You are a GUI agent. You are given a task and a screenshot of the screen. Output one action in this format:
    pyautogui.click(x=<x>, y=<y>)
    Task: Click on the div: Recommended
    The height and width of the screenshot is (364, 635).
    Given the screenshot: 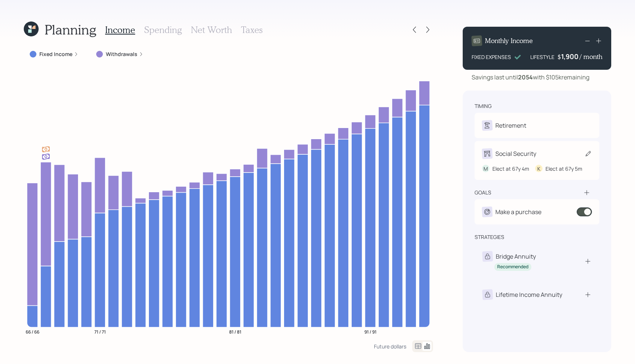 What is the action you would take?
    pyautogui.click(x=512, y=267)
    